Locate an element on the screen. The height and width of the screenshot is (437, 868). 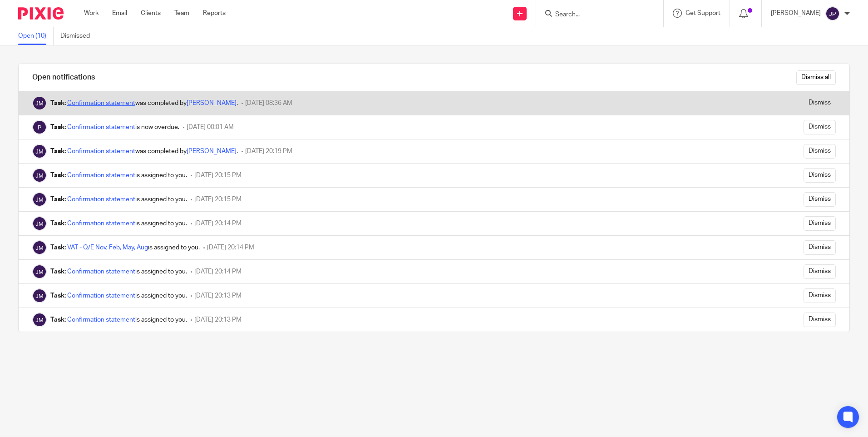
h1: Open notifications is located at coordinates (64, 78).